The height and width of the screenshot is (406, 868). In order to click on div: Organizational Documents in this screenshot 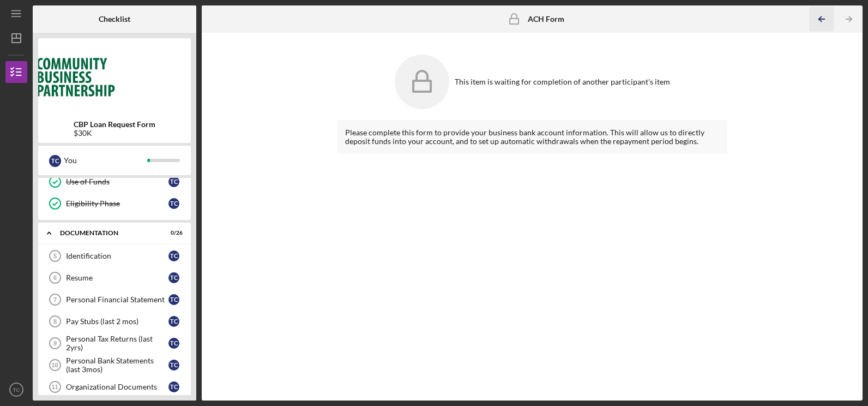, I will do `click(117, 387)`.